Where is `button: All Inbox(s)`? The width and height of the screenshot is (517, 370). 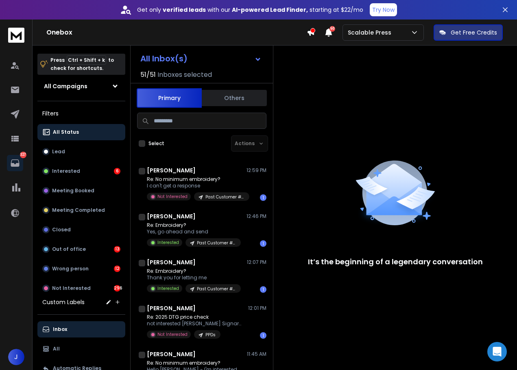 button: All Inbox(s) is located at coordinates (201, 59).